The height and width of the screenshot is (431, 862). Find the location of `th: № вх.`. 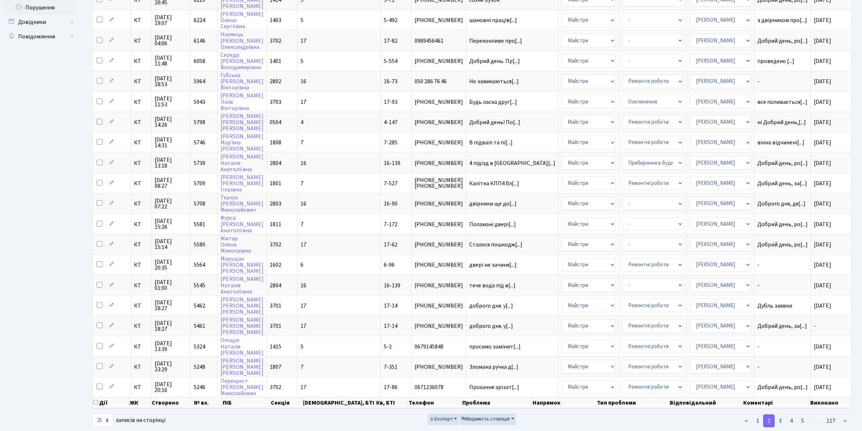

th: № вх. is located at coordinates (207, 403).